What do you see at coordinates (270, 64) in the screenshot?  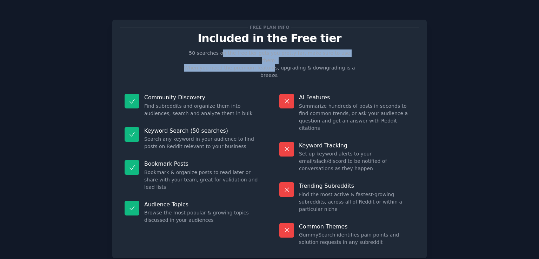 I see `p: 50 searches on the free tier gets you pretty far, make sure to use them! When you need the premiu...` at bounding box center [270, 64].